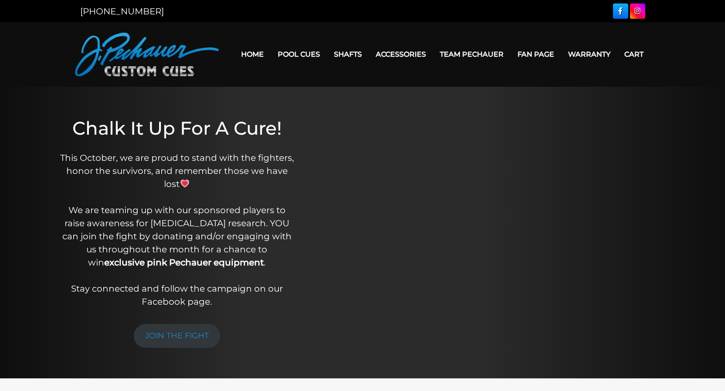 This screenshot has width=725, height=391. Describe the element at coordinates (348, 54) in the screenshot. I see `a: Shafts` at that location.